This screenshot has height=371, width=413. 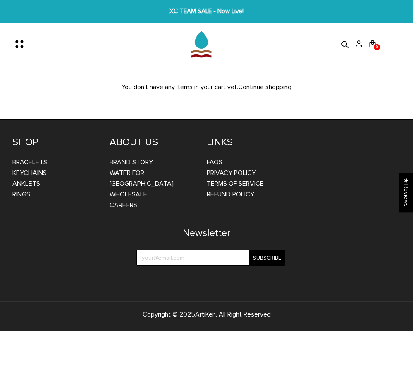 What do you see at coordinates (264, 87) in the screenshot?
I see `a: Continue shopping` at bounding box center [264, 87].